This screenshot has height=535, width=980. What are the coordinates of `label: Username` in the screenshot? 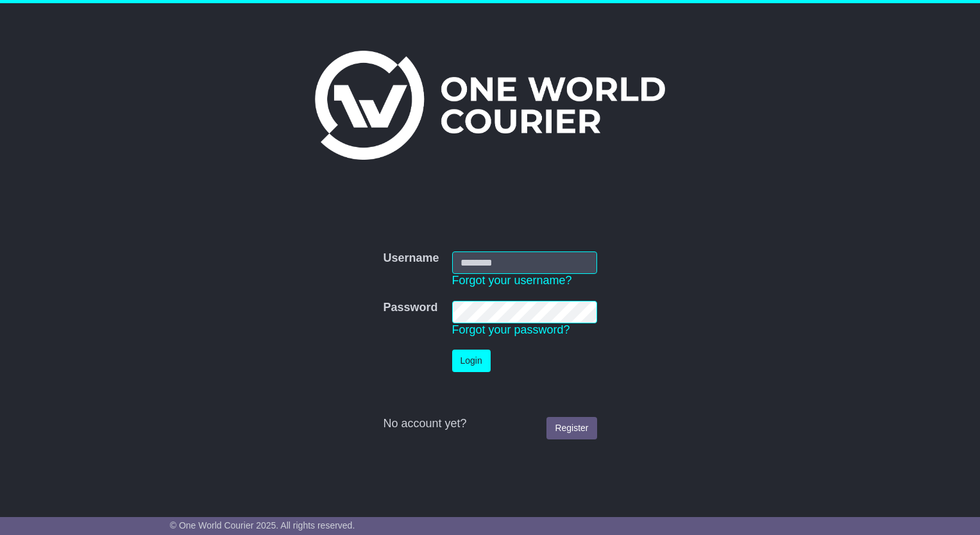 It's located at (411, 259).